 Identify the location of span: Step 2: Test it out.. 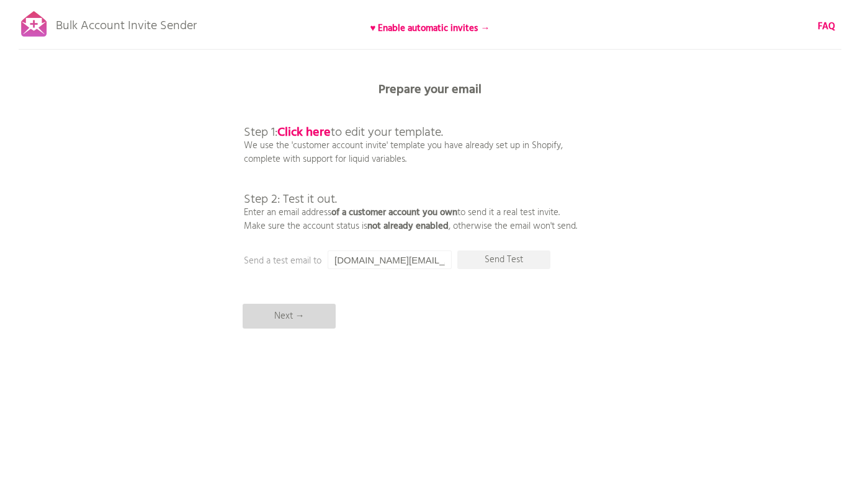
(291, 200).